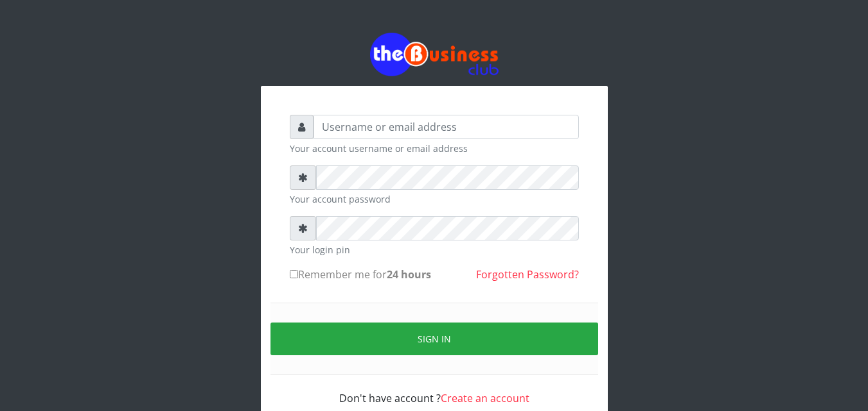  What do you see at coordinates (434, 339) in the screenshot?
I see `button: Sign in` at bounding box center [434, 339].